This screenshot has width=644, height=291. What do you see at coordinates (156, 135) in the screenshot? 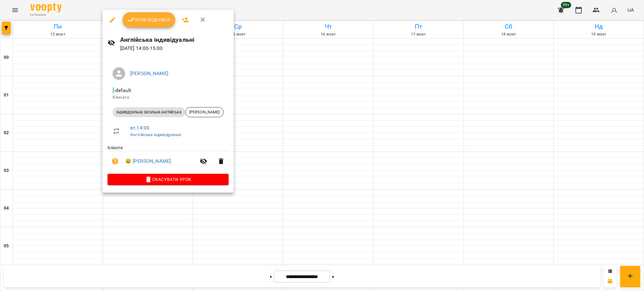
I see `a: Англійська індивідуальні` at bounding box center [156, 135].